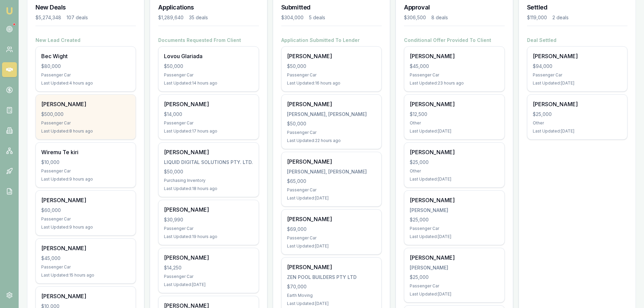 The image size is (644, 308). Describe the element at coordinates (85, 275) in the screenshot. I see `div: Last Updated: 15 hours ago` at that location.